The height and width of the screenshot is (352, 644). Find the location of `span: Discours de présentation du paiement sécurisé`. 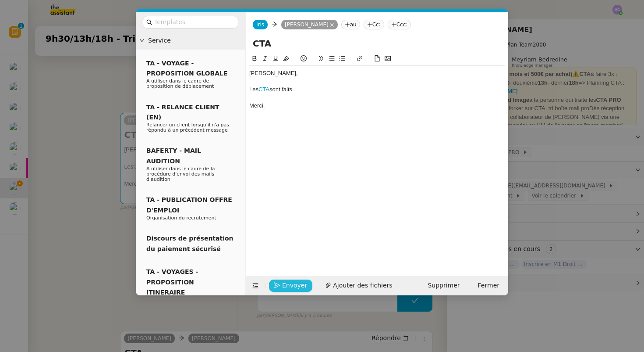

span: Discours de présentation du paiement sécurisé is located at coordinates (190, 243).